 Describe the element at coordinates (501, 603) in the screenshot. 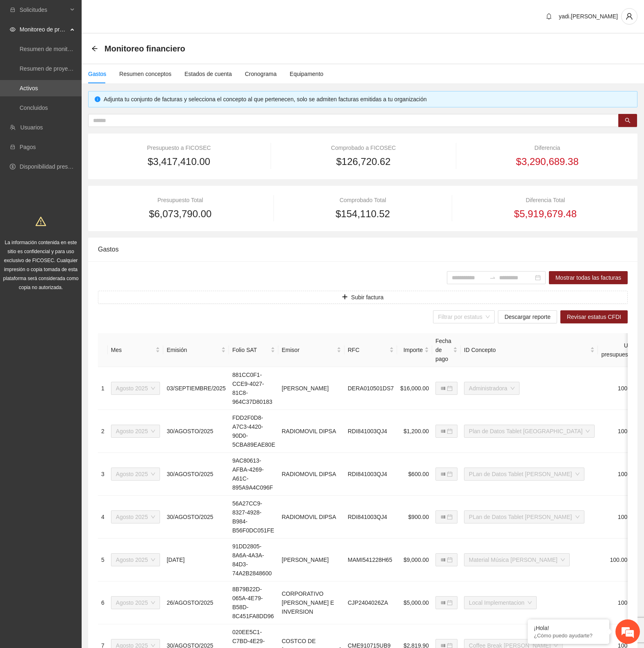

I see `span: Local Implementacion` at that location.